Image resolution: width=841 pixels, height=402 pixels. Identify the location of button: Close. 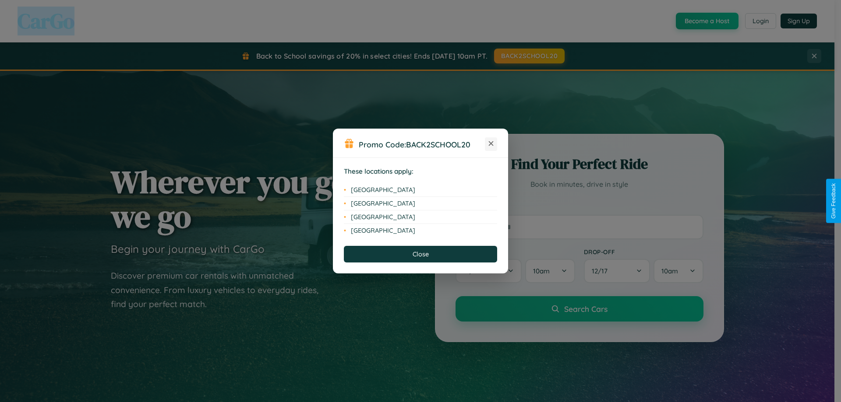
(420, 254).